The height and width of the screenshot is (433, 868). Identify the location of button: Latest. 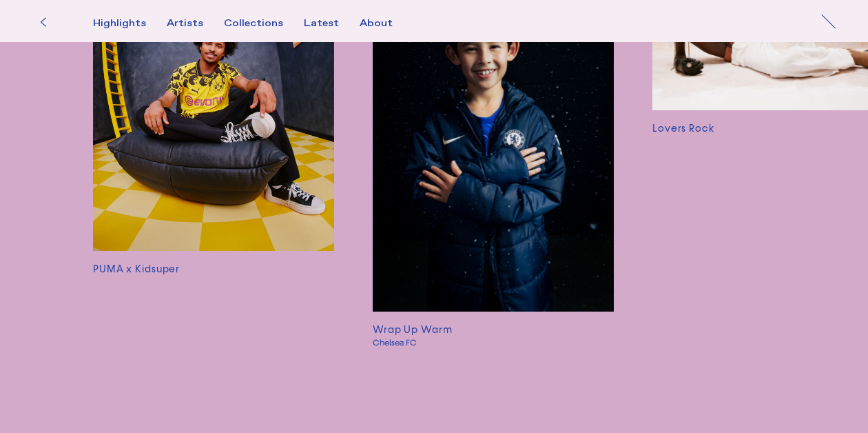
(331, 24).